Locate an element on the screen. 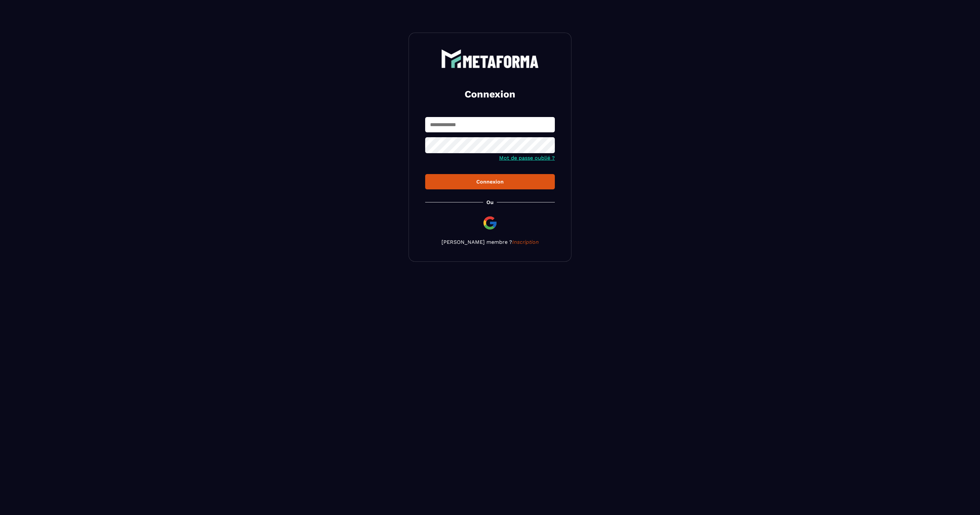  a: Mot de passe oublié ? is located at coordinates (527, 158).